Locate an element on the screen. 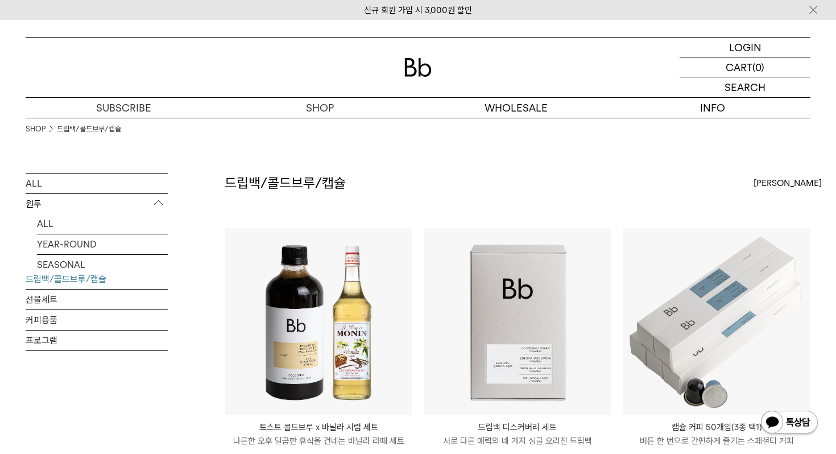 This screenshot has height=454, width=836. a: 캡슐 커피 50개입(3종 택1) 버튼 한 번으로 간편하게 즐기는 스페셜티 커피 is located at coordinates (716, 434).